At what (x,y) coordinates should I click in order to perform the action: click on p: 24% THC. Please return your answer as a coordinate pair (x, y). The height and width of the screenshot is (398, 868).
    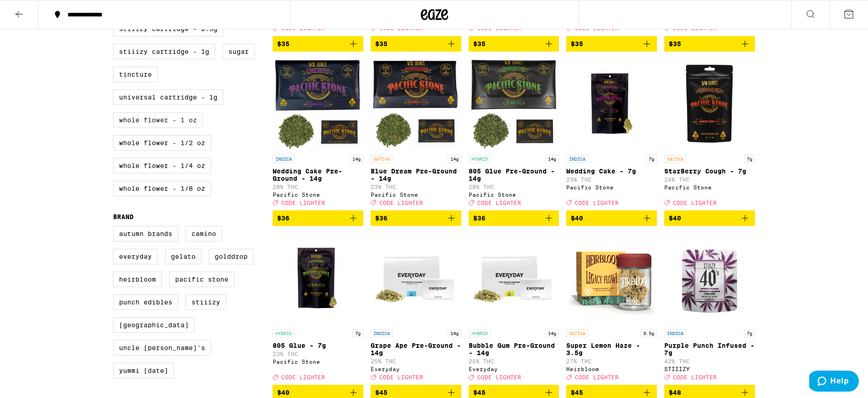
    Looking at the image, I should click on (710, 180).